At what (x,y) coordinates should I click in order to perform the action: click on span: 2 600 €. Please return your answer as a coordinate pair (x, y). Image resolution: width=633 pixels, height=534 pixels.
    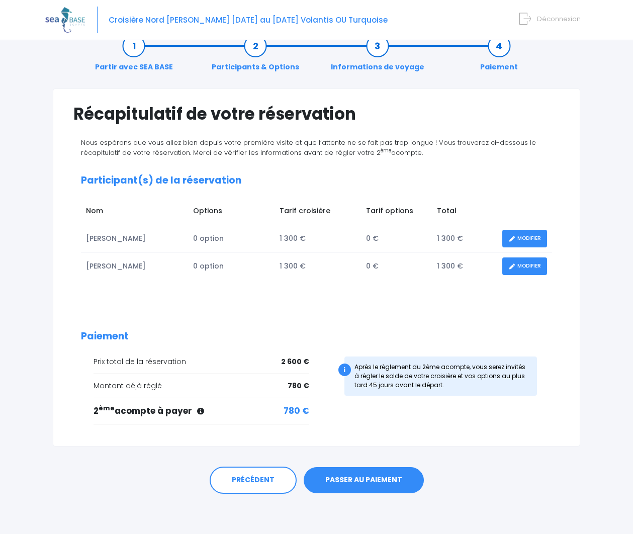
    Looking at the image, I should click on (295, 361).